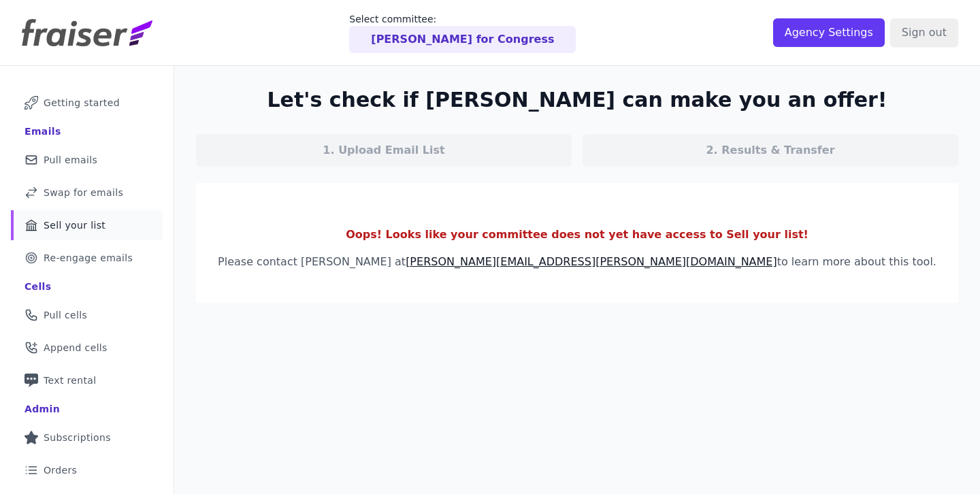  Describe the element at coordinates (87, 192) in the screenshot. I see `a: Swap for emails` at that location.